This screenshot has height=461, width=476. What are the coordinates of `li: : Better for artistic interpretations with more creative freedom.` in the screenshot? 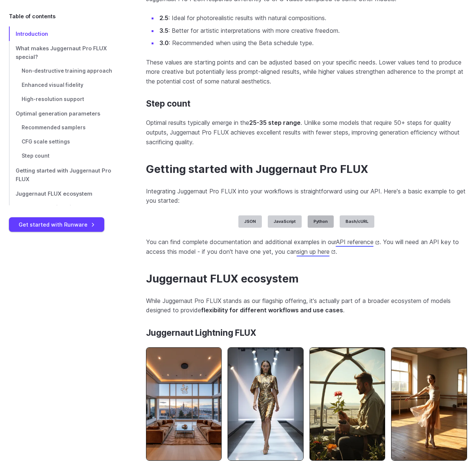 It's located at (312, 31).